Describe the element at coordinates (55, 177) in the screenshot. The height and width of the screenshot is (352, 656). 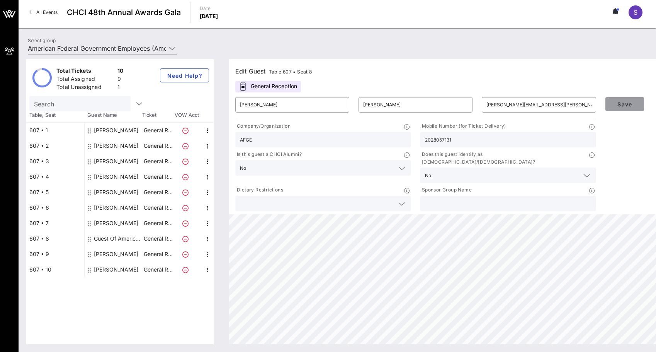
I see `div: 607 • 4` at that location.